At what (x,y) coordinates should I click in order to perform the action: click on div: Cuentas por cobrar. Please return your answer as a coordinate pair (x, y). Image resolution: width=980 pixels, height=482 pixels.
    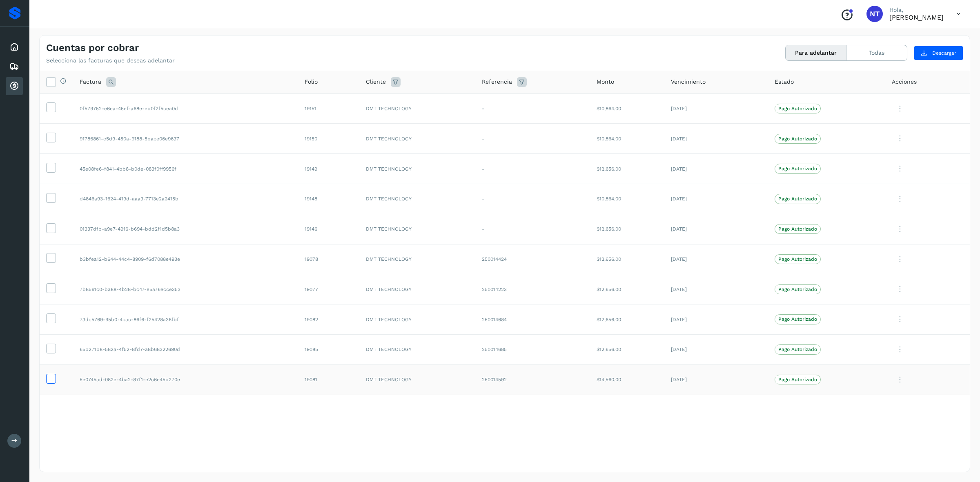
    Looking at the image, I should click on (14, 86).